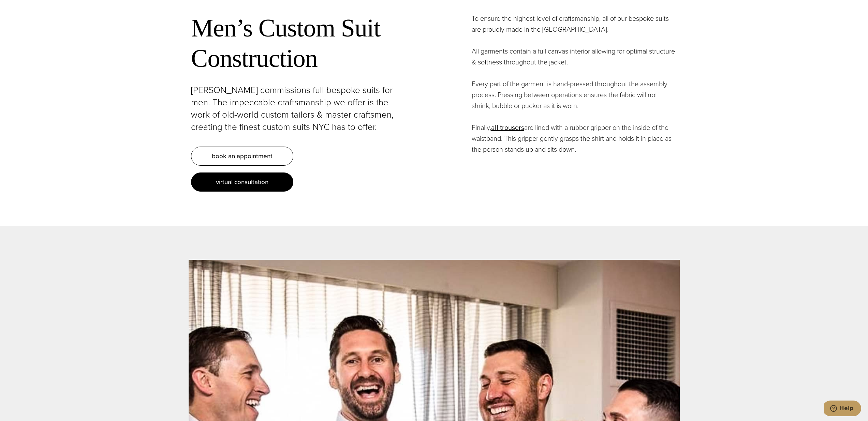 The height and width of the screenshot is (421, 868). Describe the element at coordinates (294, 43) in the screenshot. I see `h2: Men’s Custom Suit Construction` at that location.